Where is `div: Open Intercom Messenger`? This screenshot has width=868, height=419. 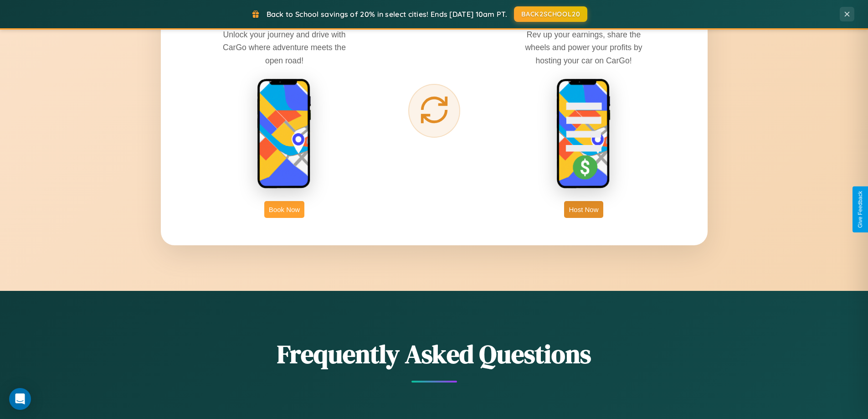 div: Open Intercom Messenger is located at coordinates (20, 399).